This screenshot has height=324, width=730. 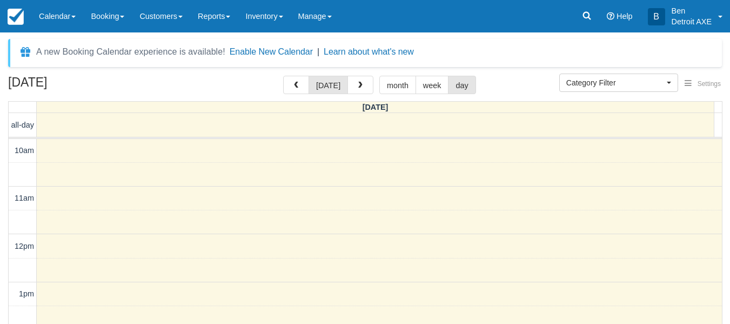 What do you see at coordinates (709, 84) in the screenshot?
I see `span: Settings` at bounding box center [709, 84].